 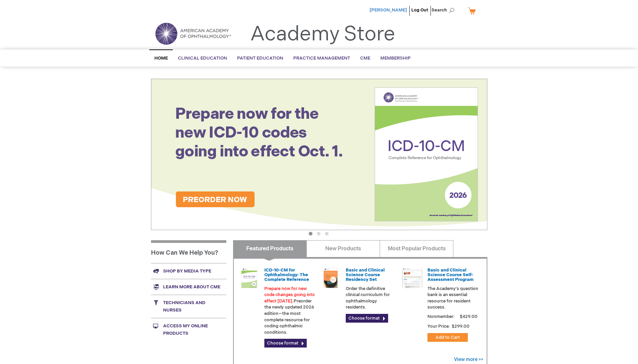 I want to click on a: Access My Online Products, so click(x=189, y=329).